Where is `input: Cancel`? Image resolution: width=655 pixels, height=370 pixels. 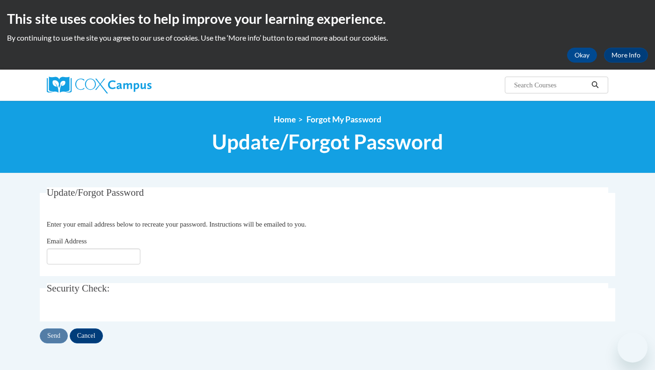
input: Cancel is located at coordinates (86, 336).